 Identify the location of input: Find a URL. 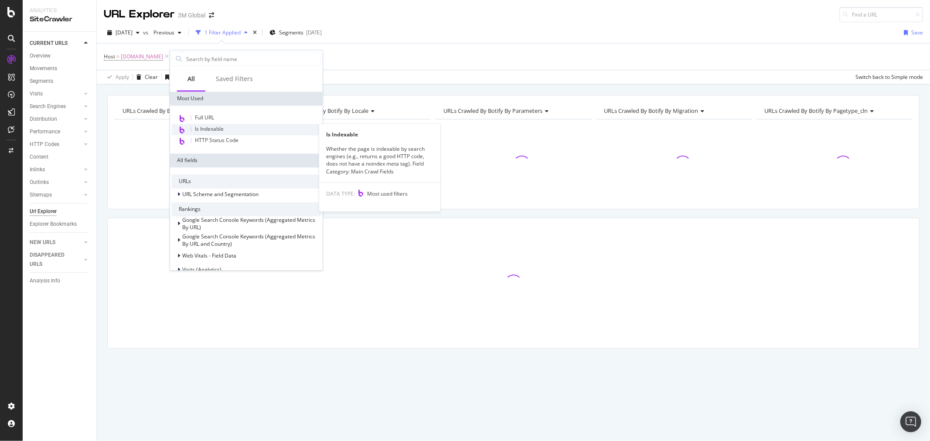
(881, 14).